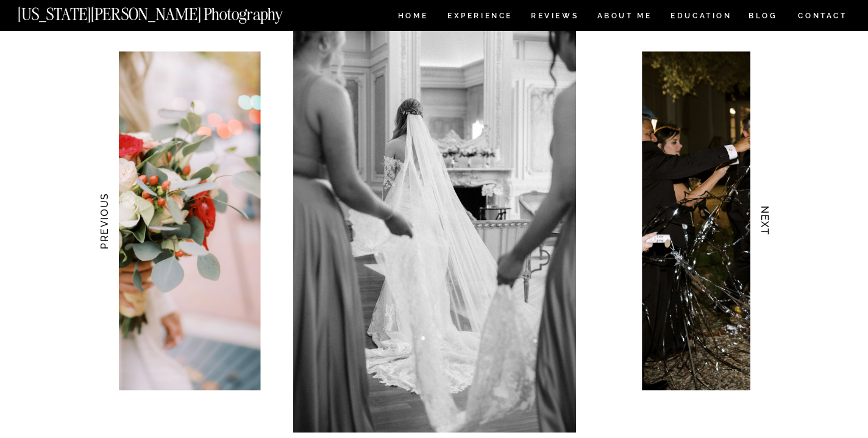 The height and width of the screenshot is (438, 868). I want to click on nav: ABOUT ME, so click(624, 17).